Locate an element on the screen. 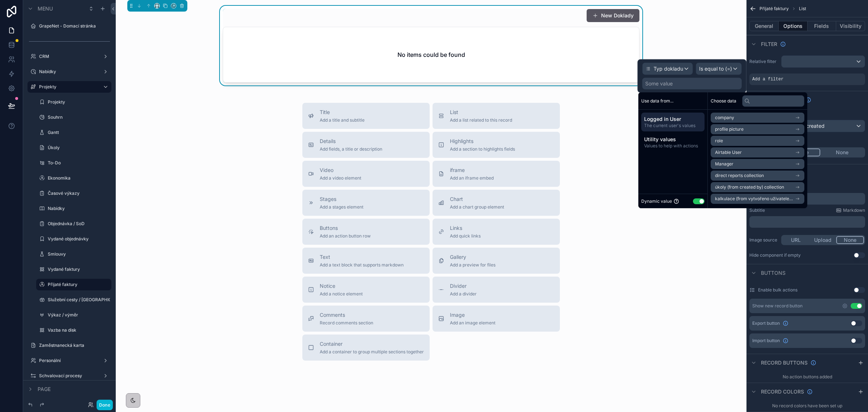 The image size is (868, 412). label: Image source is located at coordinates (764, 240).